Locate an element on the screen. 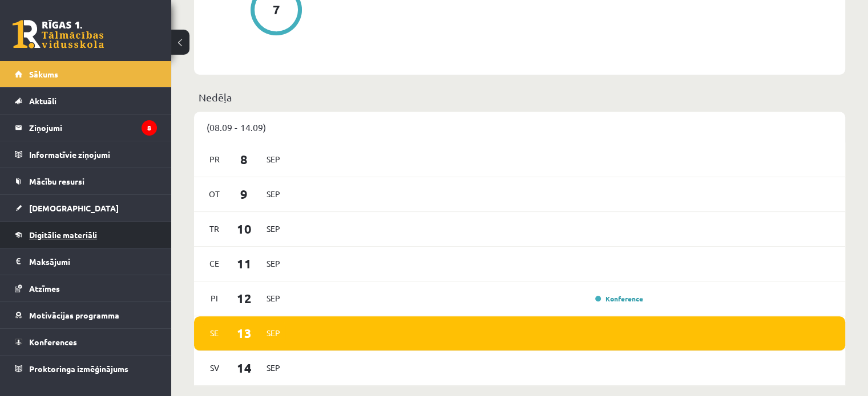 This screenshot has height=396, width=868. span: Se is located at coordinates (215, 333).